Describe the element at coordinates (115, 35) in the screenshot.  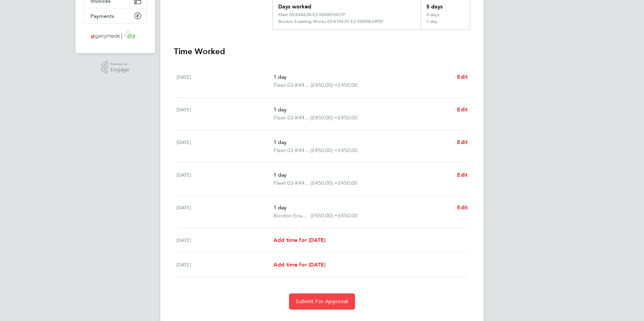
I see `img: ganymedesolutions-logo-retina.png` at that location.